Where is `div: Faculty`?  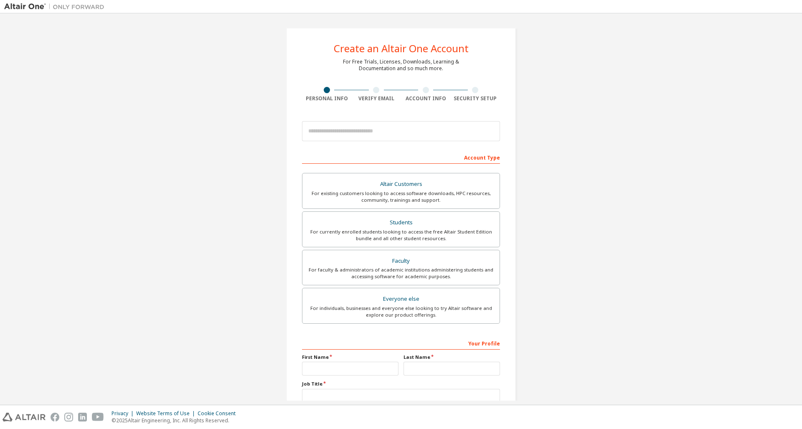
div: Faculty is located at coordinates (401, 261).